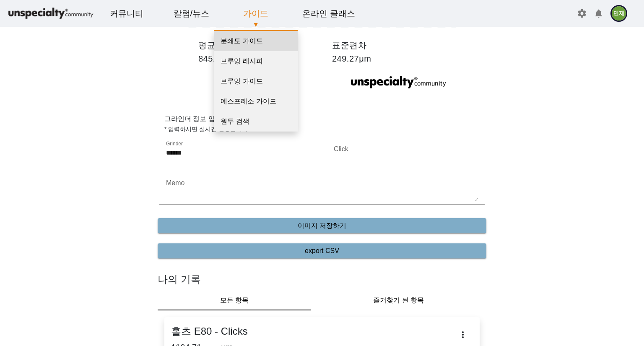  I want to click on mat-label: Memo, so click(175, 183).